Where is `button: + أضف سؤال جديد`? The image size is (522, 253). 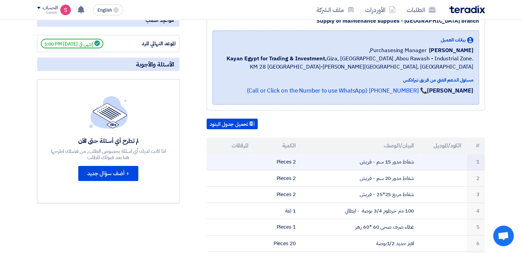
button: + أضف سؤال جديد is located at coordinates (108, 174).